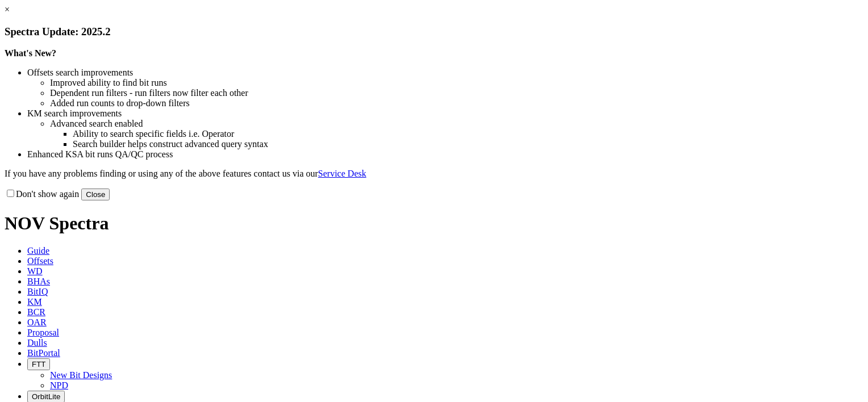 This screenshot has width=868, height=402. Describe the element at coordinates (457, 83) in the screenshot. I see `li: Improved ability to find bit runs` at that location.